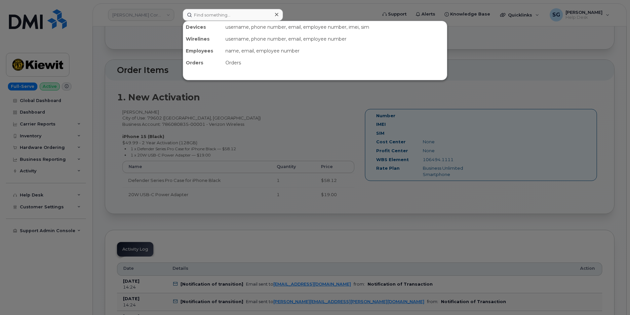 The height and width of the screenshot is (315, 630). I want to click on div: Employees, so click(203, 51).